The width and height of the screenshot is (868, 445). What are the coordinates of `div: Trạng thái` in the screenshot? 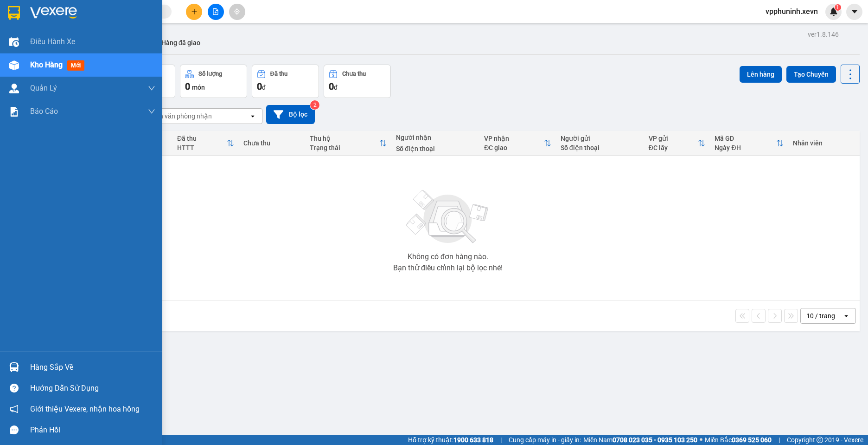 It's located at (344, 148).